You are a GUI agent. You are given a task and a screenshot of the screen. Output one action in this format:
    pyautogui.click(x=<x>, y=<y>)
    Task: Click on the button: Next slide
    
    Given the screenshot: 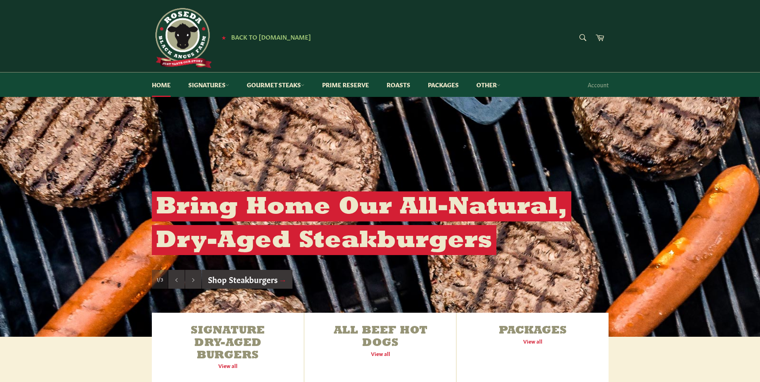 What is the action you would take?
    pyautogui.click(x=193, y=280)
    